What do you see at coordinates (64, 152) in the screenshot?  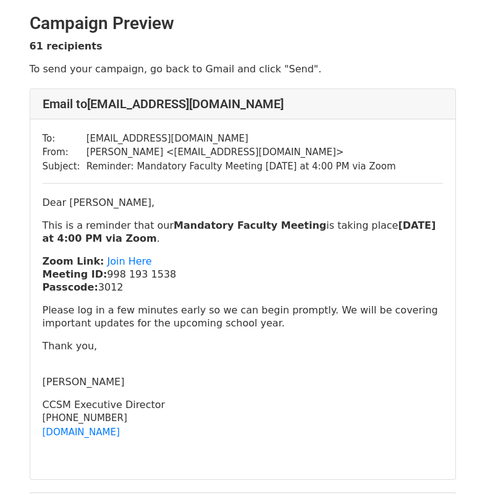 I see `td: From:` at bounding box center [64, 152].